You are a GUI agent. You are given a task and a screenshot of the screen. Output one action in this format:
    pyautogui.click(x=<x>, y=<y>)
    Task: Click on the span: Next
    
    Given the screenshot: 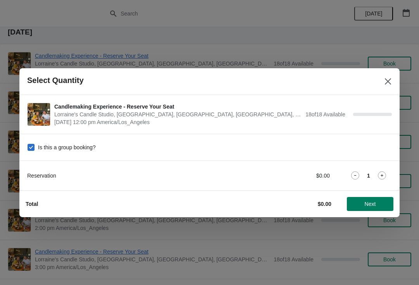 What is the action you would take?
    pyautogui.click(x=370, y=204)
    